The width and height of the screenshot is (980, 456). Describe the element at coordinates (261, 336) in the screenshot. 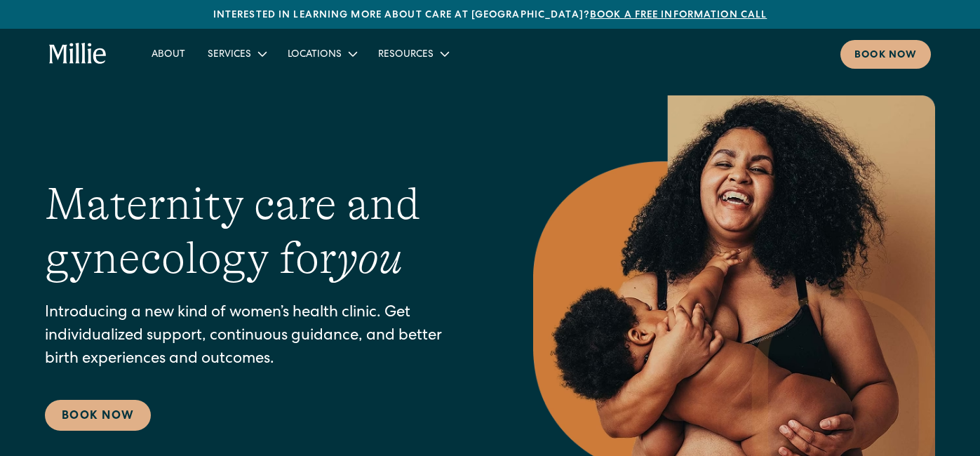

I see `p: Introducing a new kind of women’s health clinic. Get individualized support, continuous guidance,...` at that location.